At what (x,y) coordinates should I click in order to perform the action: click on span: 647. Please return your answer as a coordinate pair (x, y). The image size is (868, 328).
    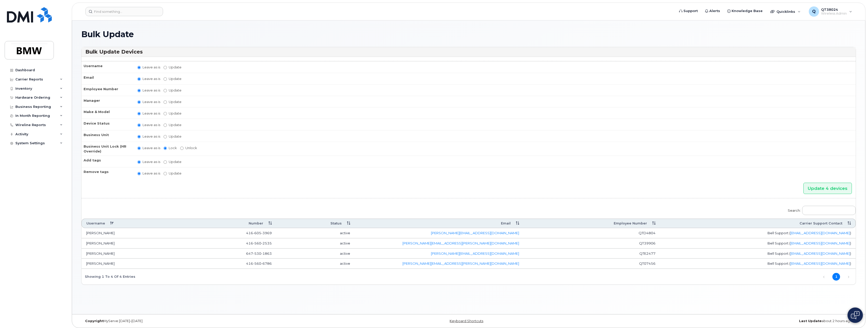
    Looking at the image, I should click on (259, 253).